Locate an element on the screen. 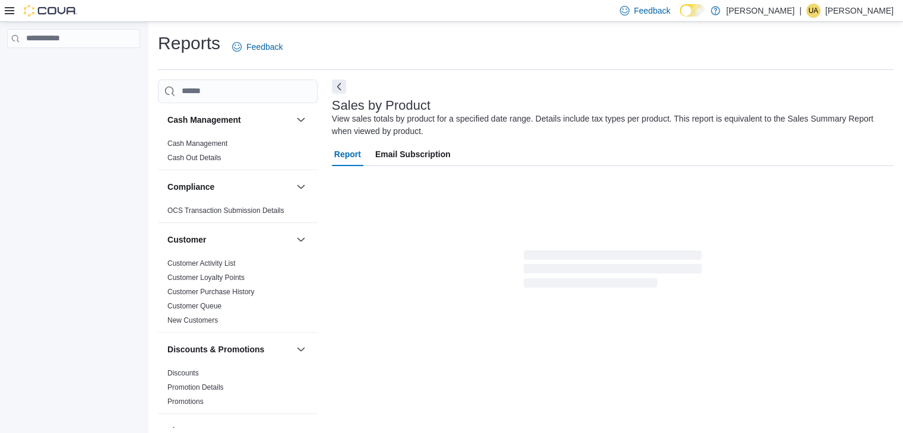  input: Dark Mode is located at coordinates (692, 10).